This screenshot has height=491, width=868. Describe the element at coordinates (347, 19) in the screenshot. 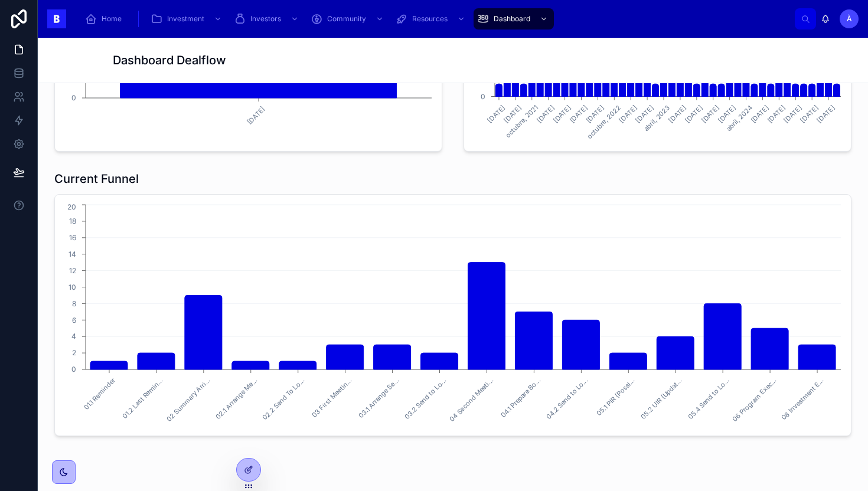

I see `span: Community` at that location.